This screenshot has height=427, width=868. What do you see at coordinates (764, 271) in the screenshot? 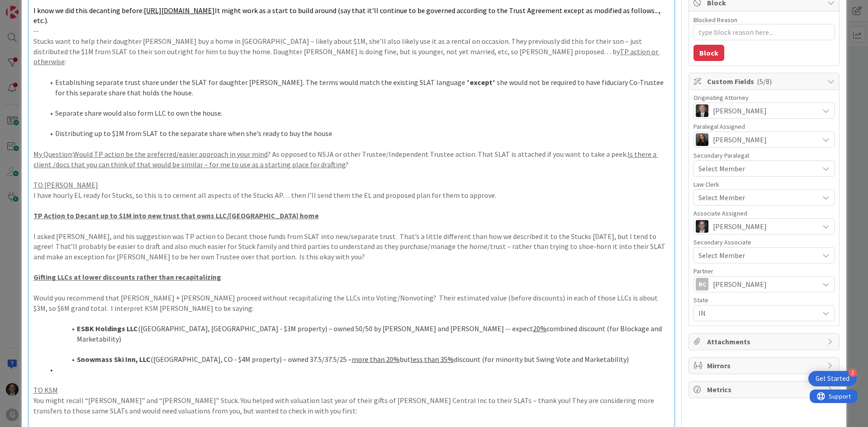
I see `div: Partner` at bounding box center [764, 271].